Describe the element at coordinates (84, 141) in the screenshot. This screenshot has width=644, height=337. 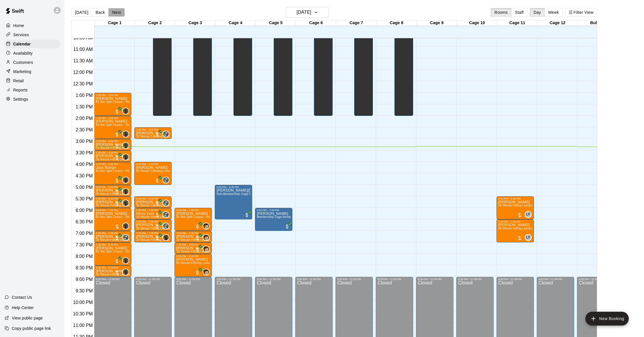
I see `span: 3:00 PM` at that location.